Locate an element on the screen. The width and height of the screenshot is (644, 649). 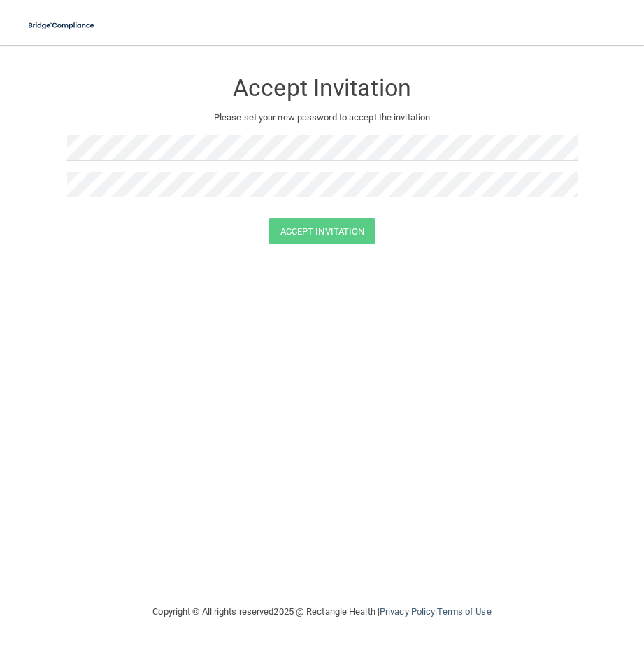
p: Please set your new password to accept the invitation is located at coordinates (322, 118).